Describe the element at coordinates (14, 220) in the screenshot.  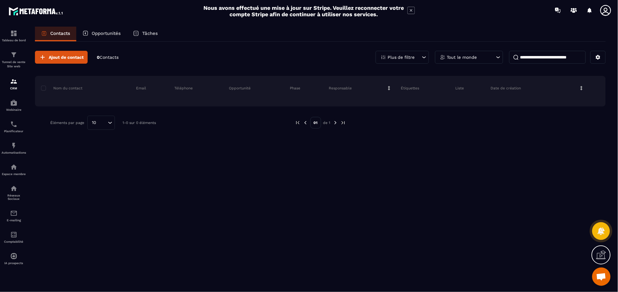
I see `p: E-mailing` at that location.